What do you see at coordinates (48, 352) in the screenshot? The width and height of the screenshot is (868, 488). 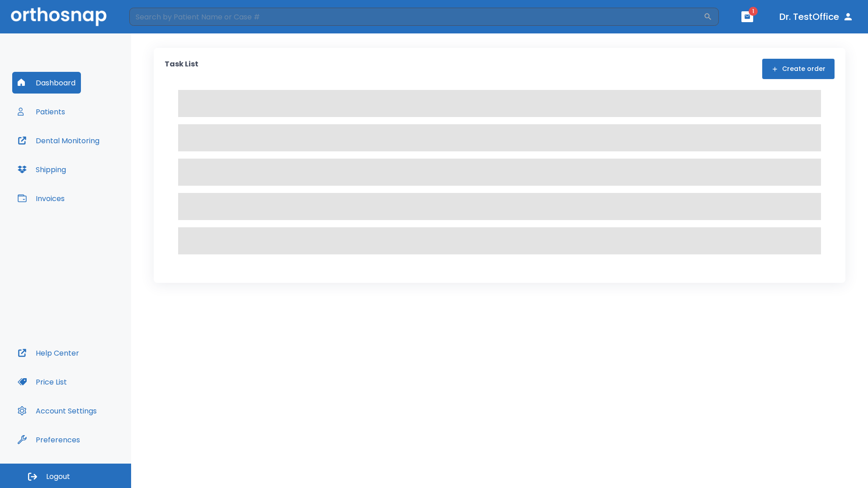 I see `button: Help Center` at bounding box center [48, 352].